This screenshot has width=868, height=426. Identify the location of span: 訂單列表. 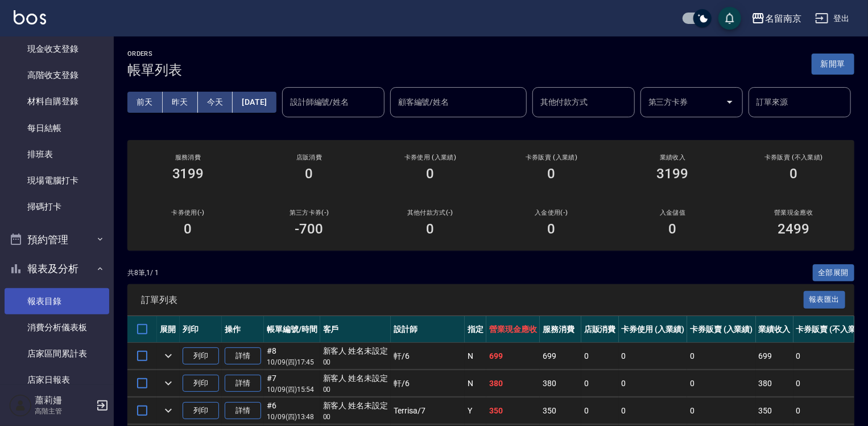
(472, 300).